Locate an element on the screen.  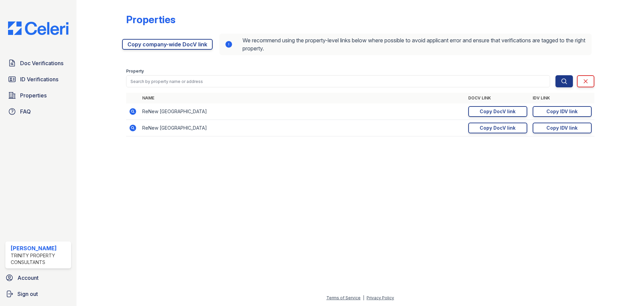
div: Properties is located at coordinates (150, 19).